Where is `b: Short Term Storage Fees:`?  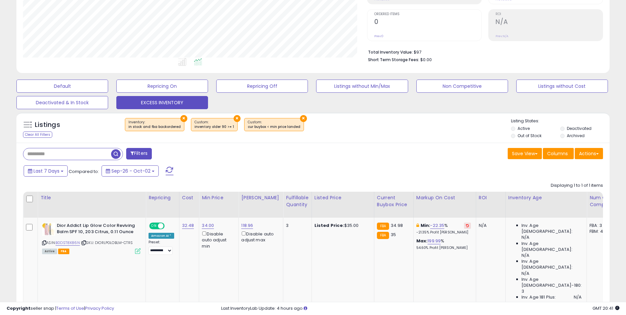 b: Short Term Storage Fees: is located at coordinates (394, 59).